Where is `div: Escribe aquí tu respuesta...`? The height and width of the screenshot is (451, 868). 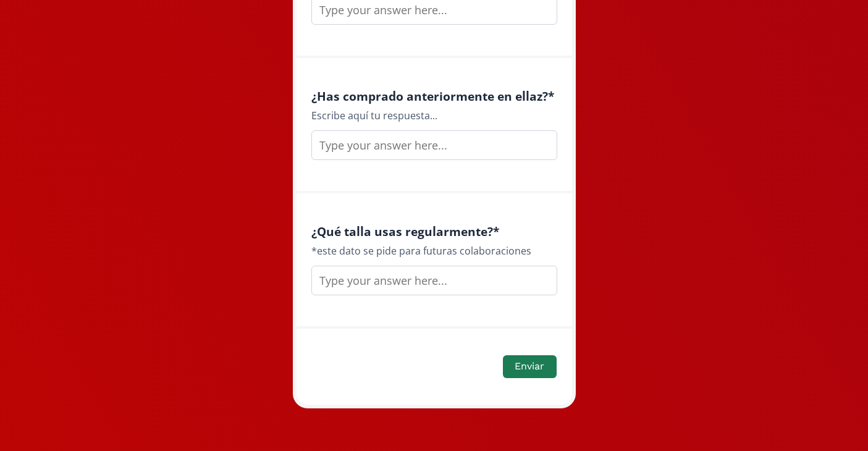 div: Escribe aquí tu respuesta... is located at coordinates (434, 116).